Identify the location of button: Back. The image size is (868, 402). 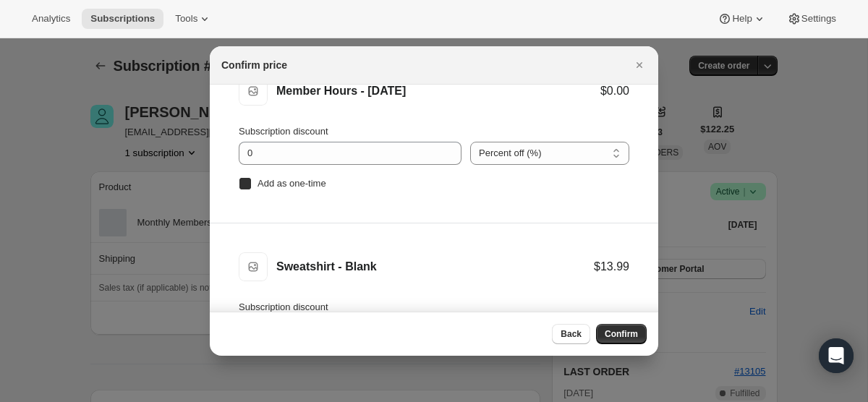
(571, 334).